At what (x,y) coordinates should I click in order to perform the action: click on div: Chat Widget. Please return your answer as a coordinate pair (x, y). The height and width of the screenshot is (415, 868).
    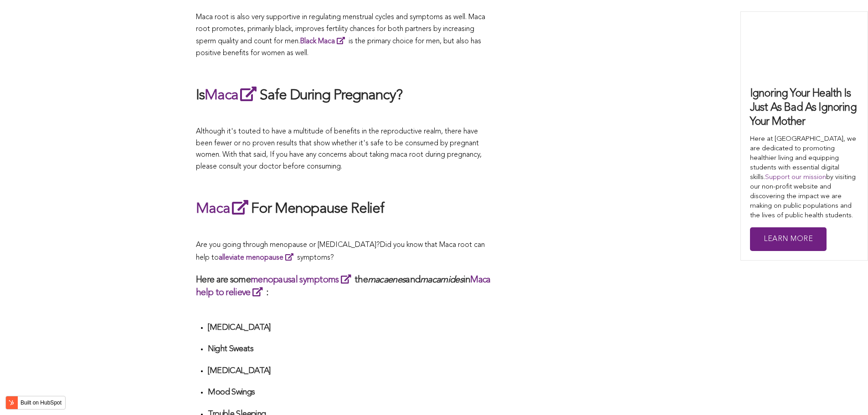
    Looking at the image, I should click on (846, 393).